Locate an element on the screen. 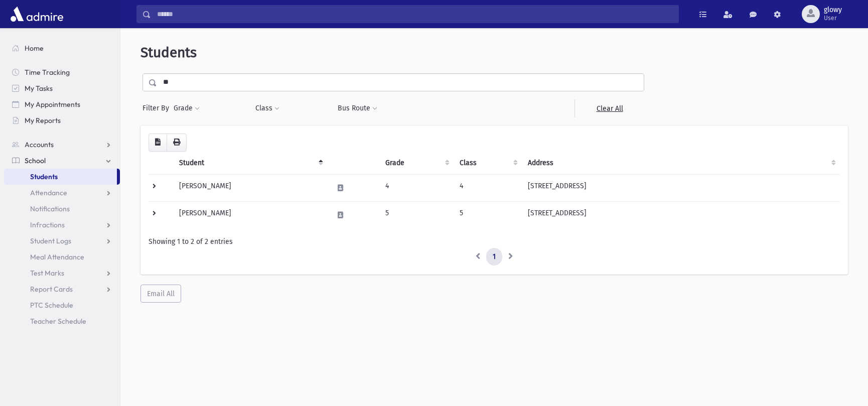  span: Accounts is located at coordinates (39, 145).